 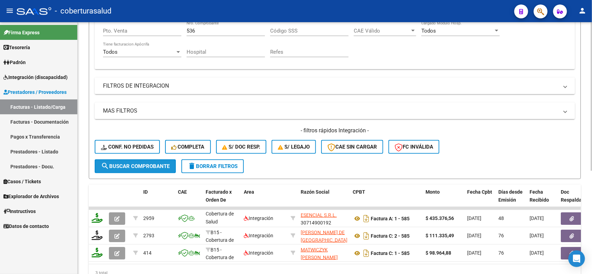 What do you see at coordinates (359, 192) in the screenshot?
I see `span: CPBT` at bounding box center [359, 192].